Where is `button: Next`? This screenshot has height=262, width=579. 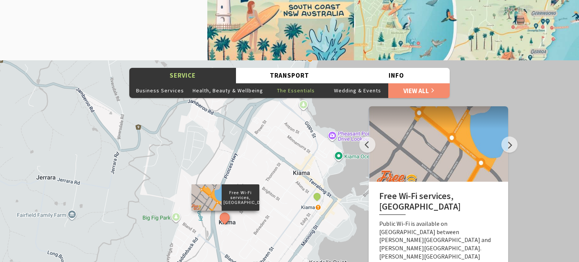 button: Next is located at coordinates (510, 144).